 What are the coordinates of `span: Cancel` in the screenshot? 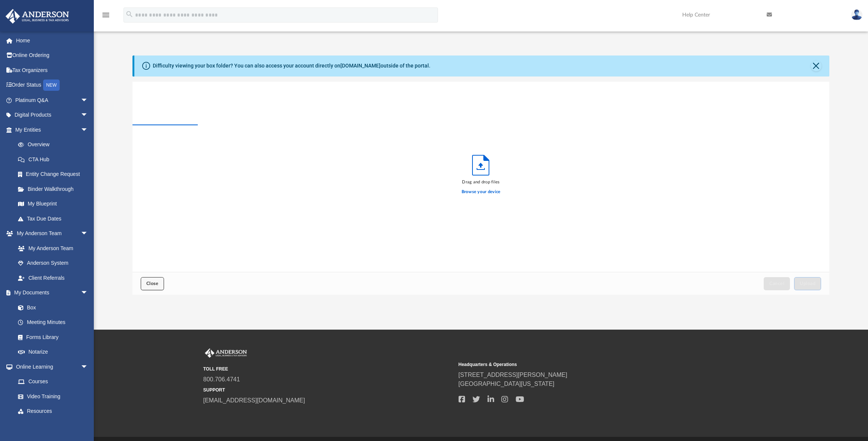 It's located at (777, 284).